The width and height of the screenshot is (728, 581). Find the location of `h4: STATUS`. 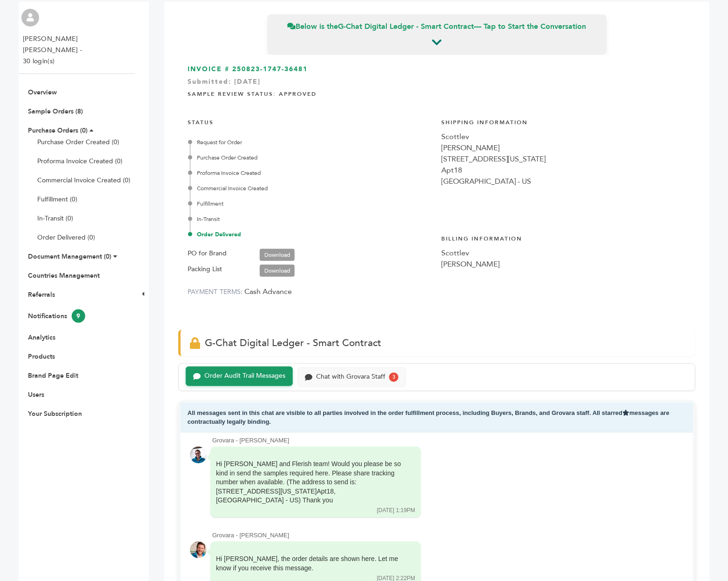

h4: STATUS is located at coordinates (310, 122).